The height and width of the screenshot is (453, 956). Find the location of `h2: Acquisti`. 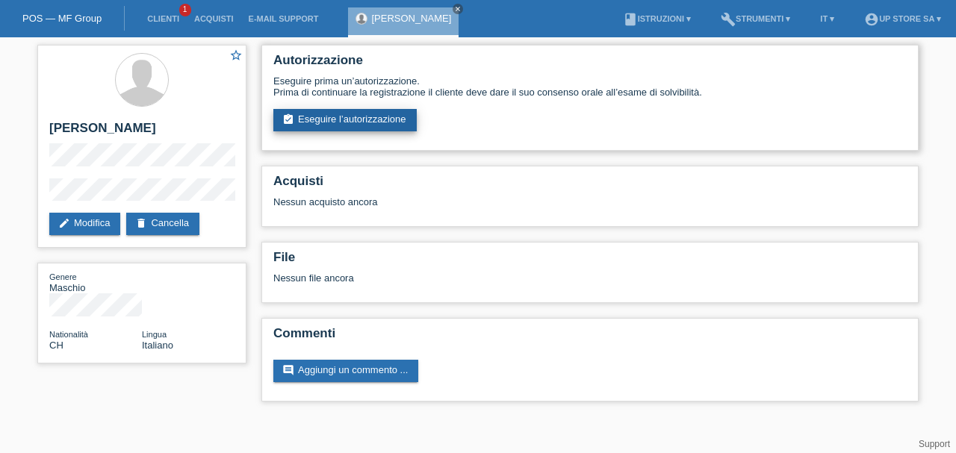

h2: Acquisti is located at coordinates (590, 185).